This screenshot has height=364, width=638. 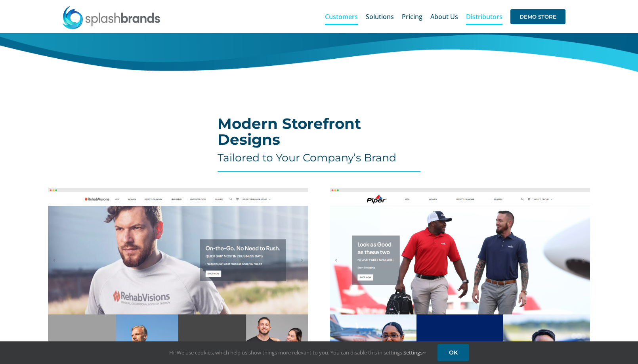 What do you see at coordinates (380, 17) in the screenshot?
I see `span: Solutions` at bounding box center [380, 17].